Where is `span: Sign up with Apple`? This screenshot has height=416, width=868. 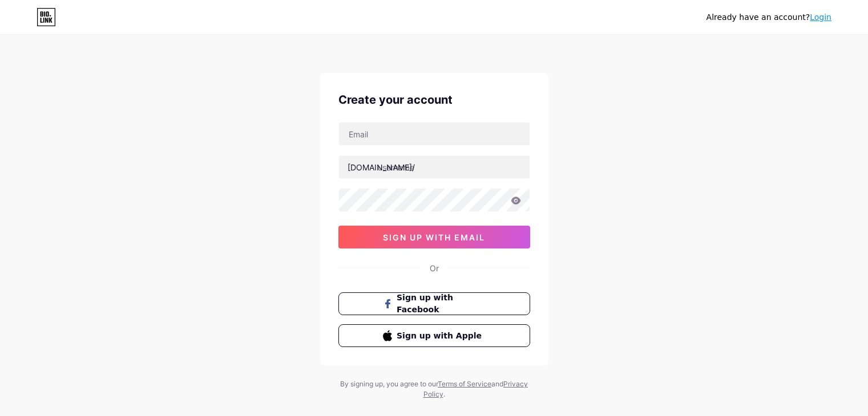 span: Sign up with Apple is located at coordinates (440, 336).